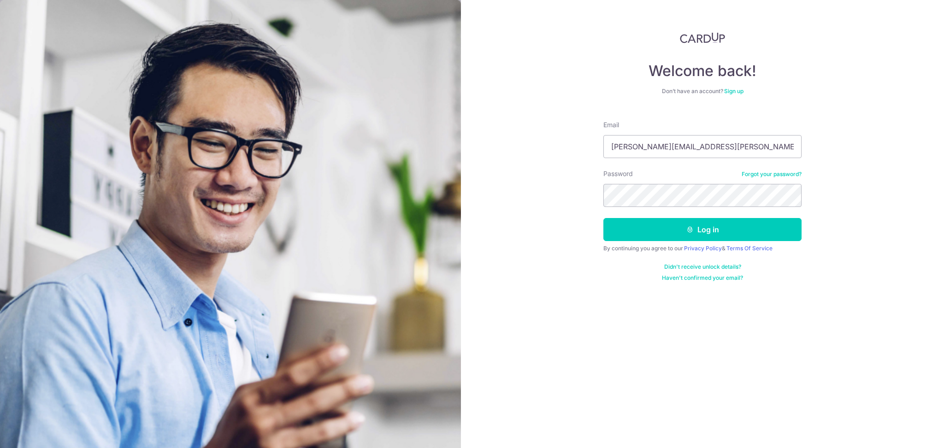 The width and height of the screenshot is (944, 448). What do you see at coordinates (702, 248) in the screenshot?
I see `div: By continuing you agree to our &` at bounding box center [702, 248].